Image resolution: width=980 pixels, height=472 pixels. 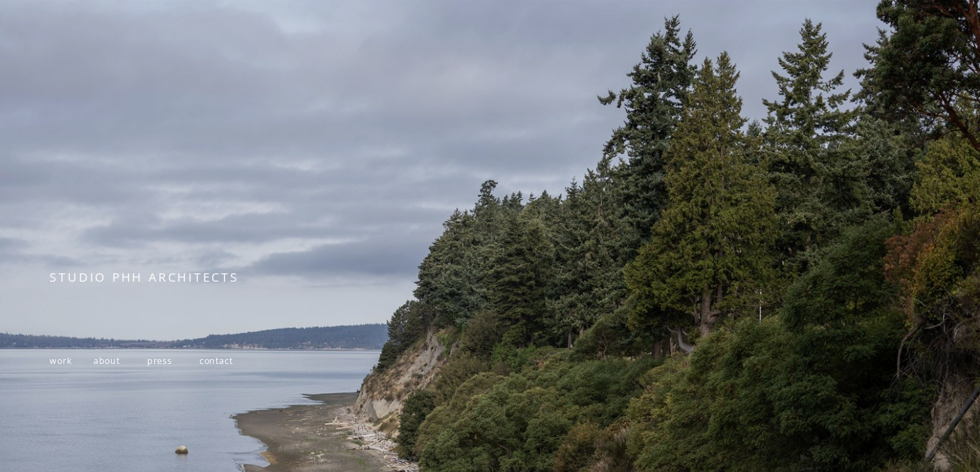 I want to click on a: contact, so click(x=216, y=361).